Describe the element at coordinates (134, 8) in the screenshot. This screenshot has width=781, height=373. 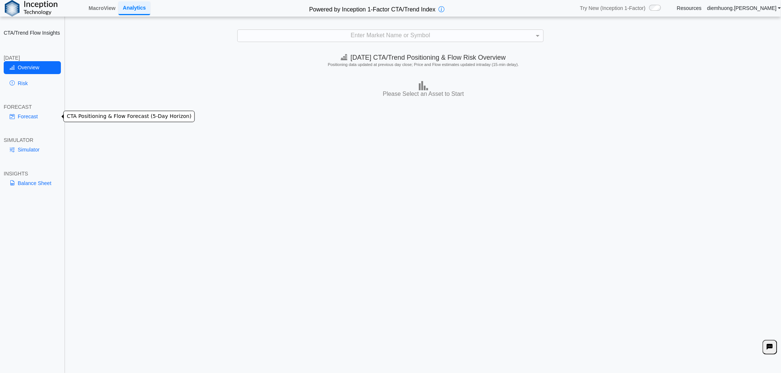
I see `a: Analytics` at that location.